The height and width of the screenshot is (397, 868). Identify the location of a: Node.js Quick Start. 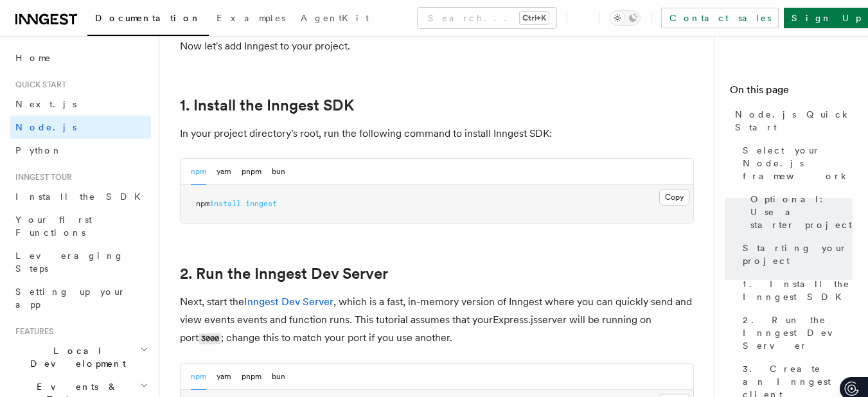
(791, 121).